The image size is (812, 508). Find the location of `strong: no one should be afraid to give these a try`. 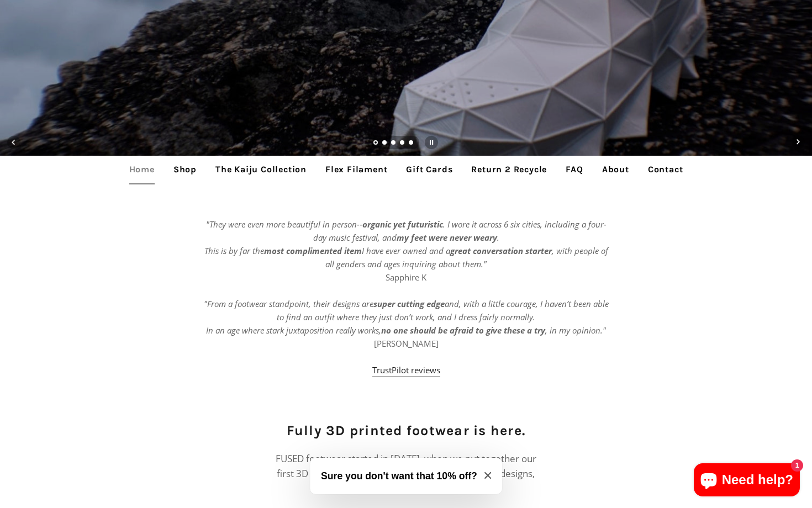

strong: no one should be afraid to give these a try is located at coordinates (463, 331).